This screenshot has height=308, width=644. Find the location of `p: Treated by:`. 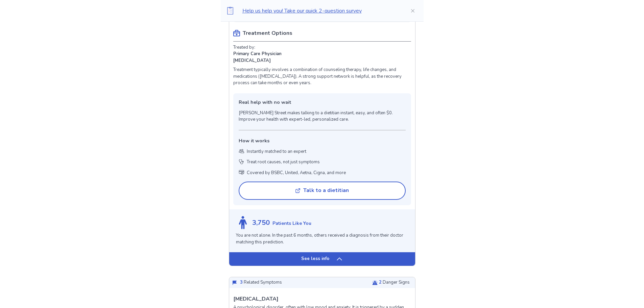

p: Treated by: is located at coordinates (244, 48).